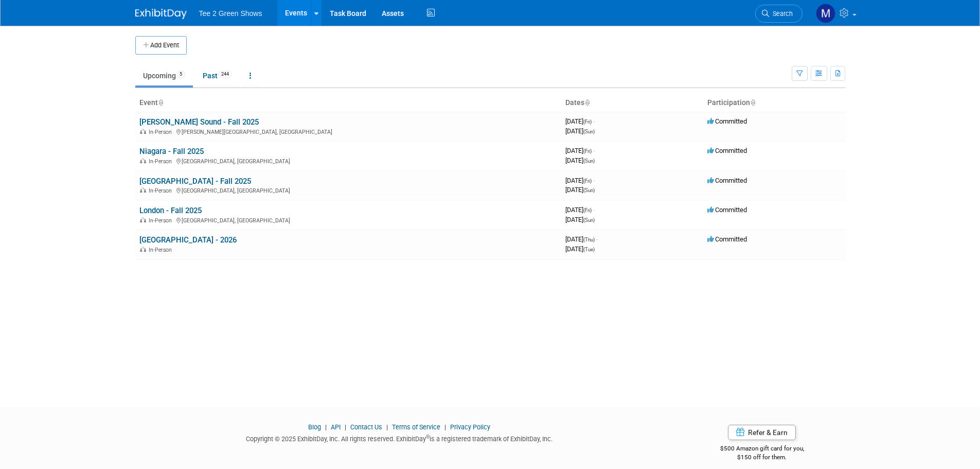 The height and width of the screenshot is (469, 980). What do you see at coordinates (172, 151) in the screenshot?
I see `a: Niagara - Fall 2025` at bounding box center [172, 151].